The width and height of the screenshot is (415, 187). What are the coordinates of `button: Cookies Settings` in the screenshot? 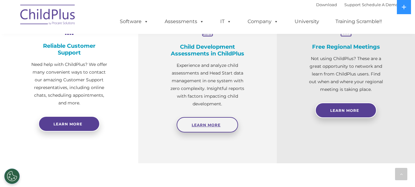 It's located at (12, 176).